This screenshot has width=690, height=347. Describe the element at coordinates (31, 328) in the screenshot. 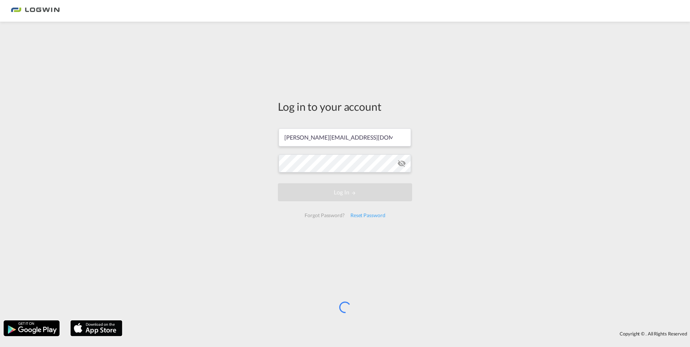

I see `img: google.png` at that location.